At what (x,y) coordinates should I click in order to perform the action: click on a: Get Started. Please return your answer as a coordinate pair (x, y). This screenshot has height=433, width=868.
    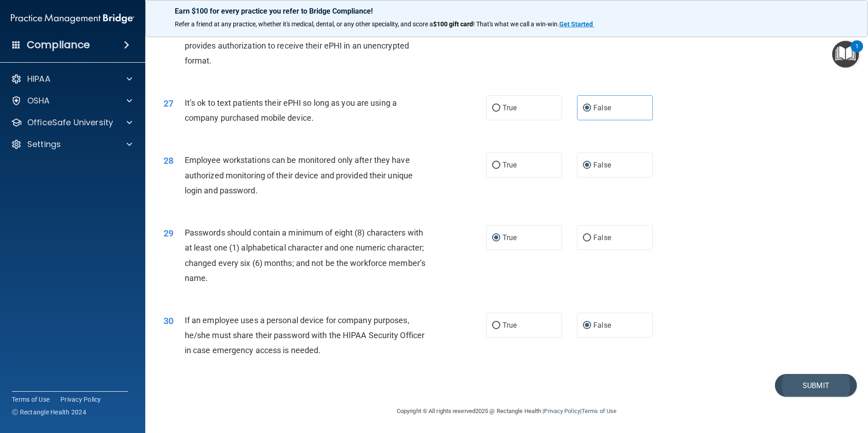
    Looking at the image, I should click on (577, 24).